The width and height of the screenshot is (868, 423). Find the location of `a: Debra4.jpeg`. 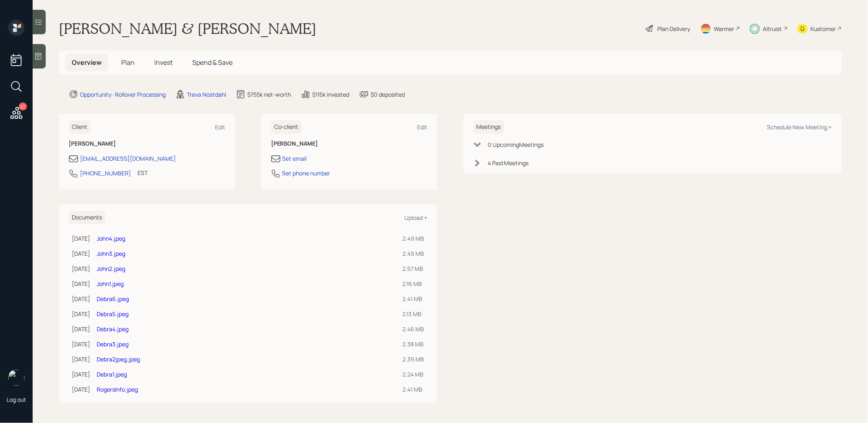

a: Debra4.jpeg is located at coordinates (112, 329).